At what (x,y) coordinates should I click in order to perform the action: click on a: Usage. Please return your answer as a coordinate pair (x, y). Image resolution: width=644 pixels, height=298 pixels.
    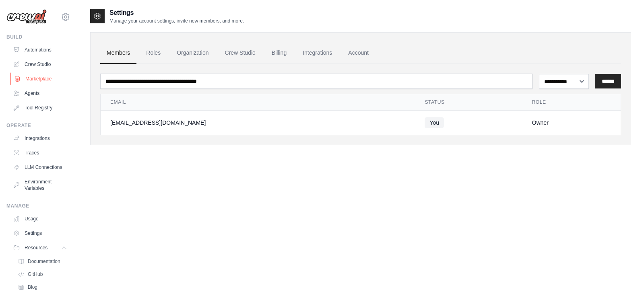
    Looking at the image, I should click on (40, 219).